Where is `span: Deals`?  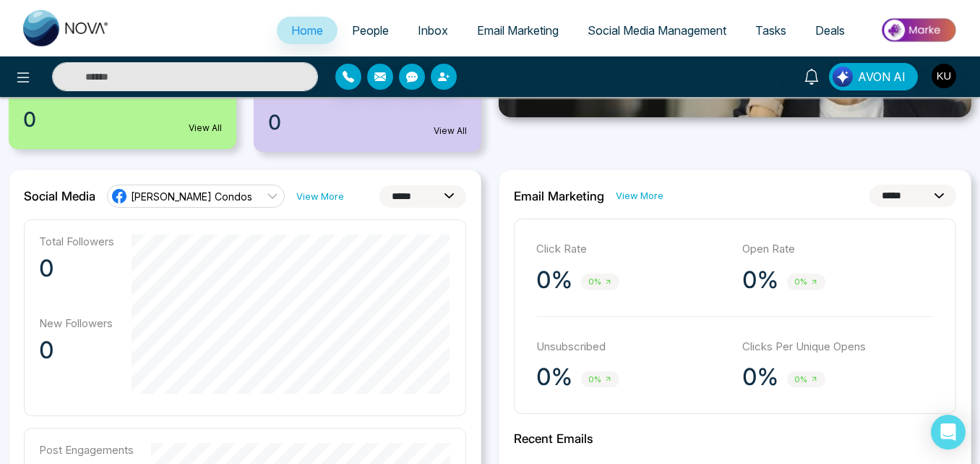
span: Deals is located at coordinates (830, 30).